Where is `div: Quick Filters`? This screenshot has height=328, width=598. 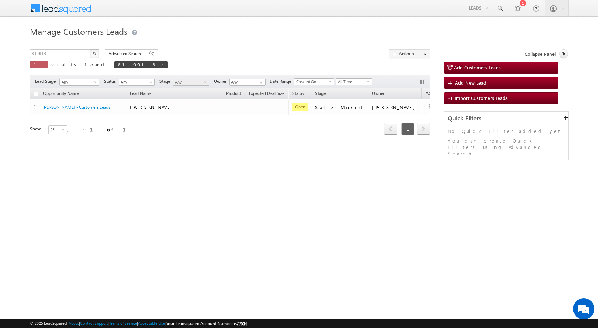 div: Quick Filters is located at coordinates (506, 118).